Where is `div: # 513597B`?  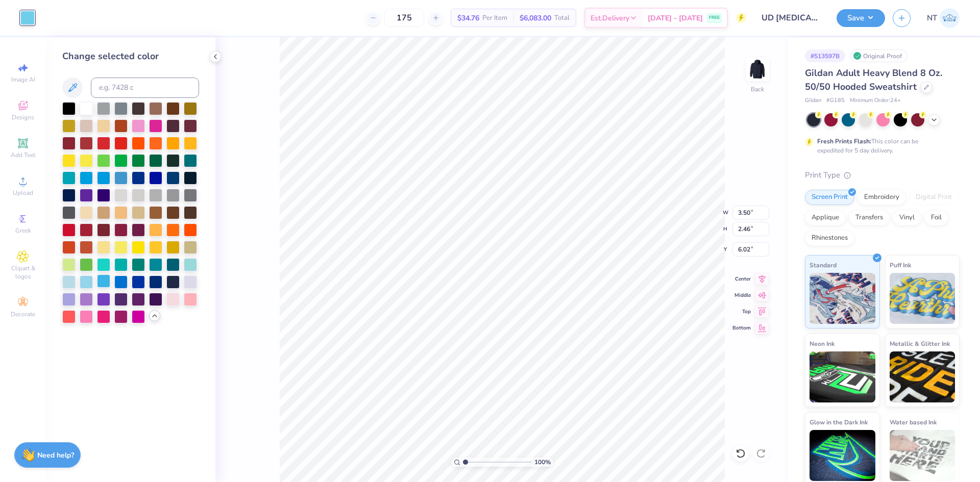
div: # 513597B is located at coordinates (825, 56).